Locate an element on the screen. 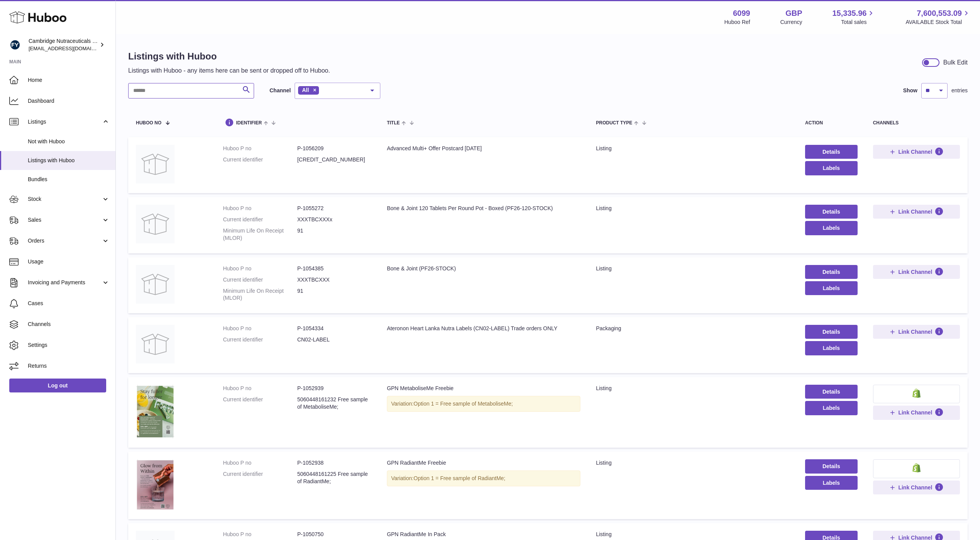 The height and width of the screenshot is (540, 980). label: Show is located at coordinates (910, 90).